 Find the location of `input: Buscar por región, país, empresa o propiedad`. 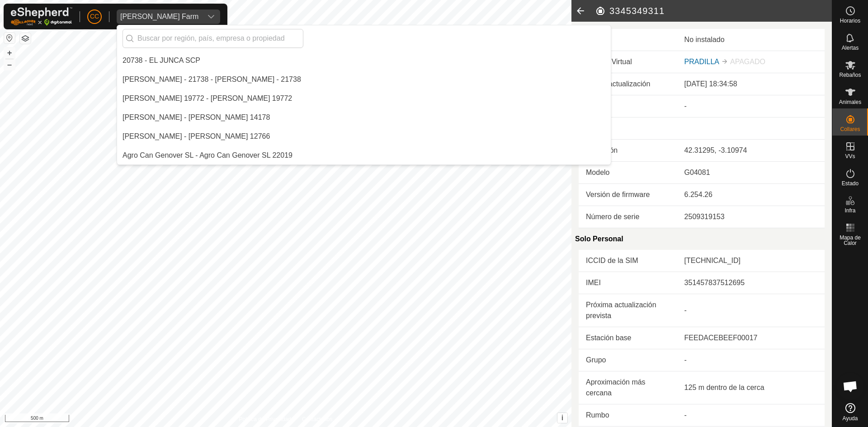

input: Buscar por región, país, empresa o propiedad is located at coordinates (213, 39).